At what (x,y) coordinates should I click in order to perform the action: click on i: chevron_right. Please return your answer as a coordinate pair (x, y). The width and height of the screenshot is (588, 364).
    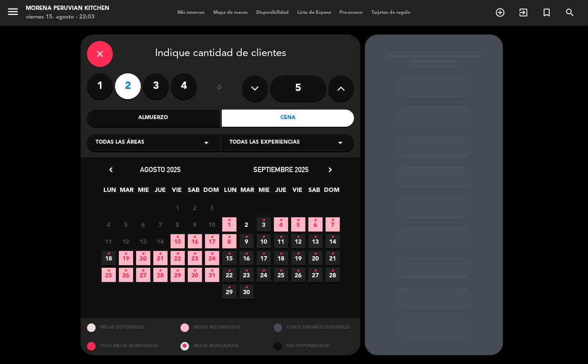
    Looking at the image, I should click on (330, 170).